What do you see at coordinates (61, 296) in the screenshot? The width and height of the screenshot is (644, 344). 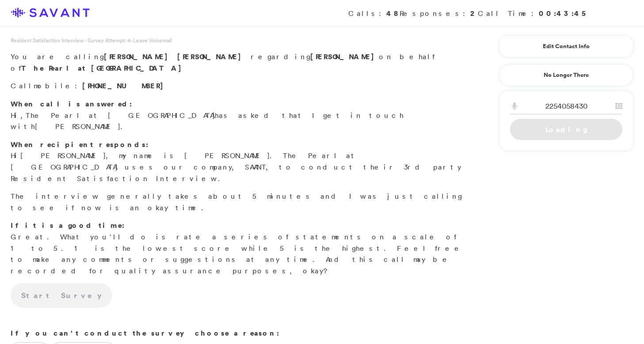 I see `a: Start Survey` at bounding box center [61, 296].